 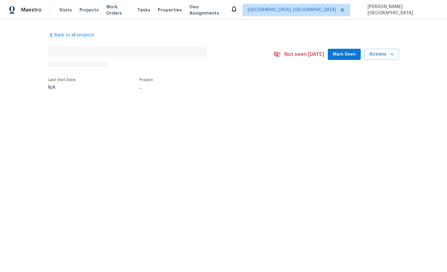 What do you see at coordinates (344, 54) in the screenshot?
I see `span: Mark Seen` at bounding box center [344, 54].